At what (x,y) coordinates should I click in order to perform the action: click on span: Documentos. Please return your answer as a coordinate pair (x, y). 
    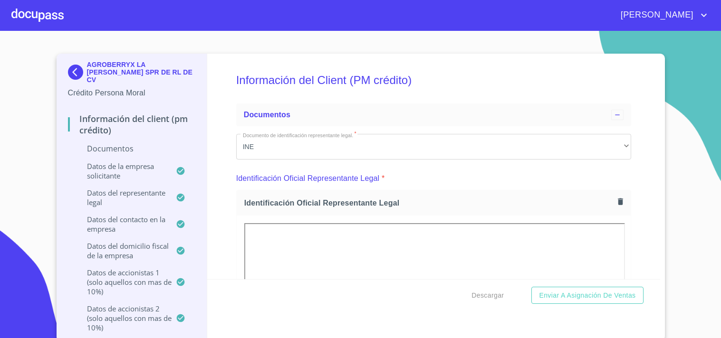
    Looking at the image, I should click on (267, 114).